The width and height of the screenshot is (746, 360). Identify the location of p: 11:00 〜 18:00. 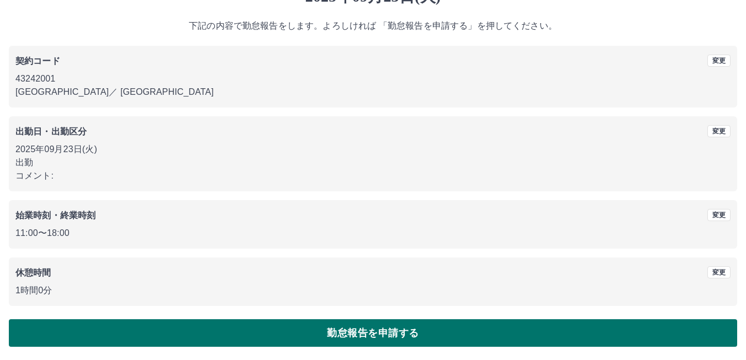
(372, 233).